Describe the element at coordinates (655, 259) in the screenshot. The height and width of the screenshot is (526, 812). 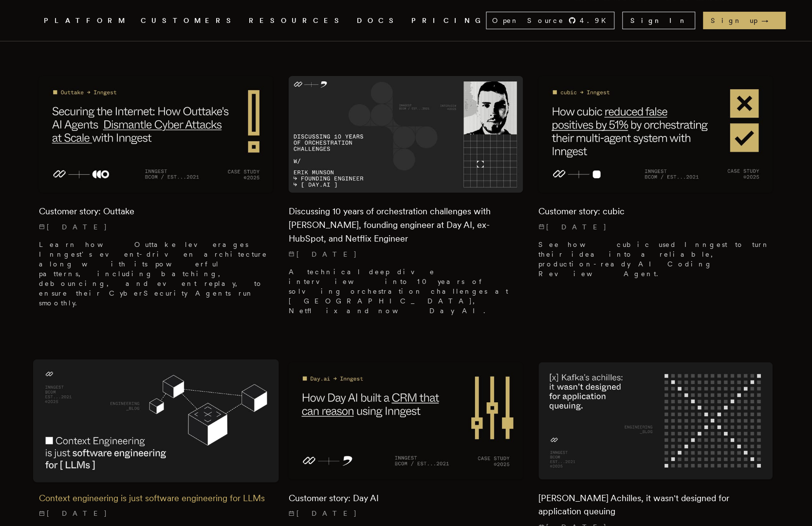
I see `p: See how cubic used Inngest to turn their idea into a reliable, production-ready AI Coding Review ...` at that location.